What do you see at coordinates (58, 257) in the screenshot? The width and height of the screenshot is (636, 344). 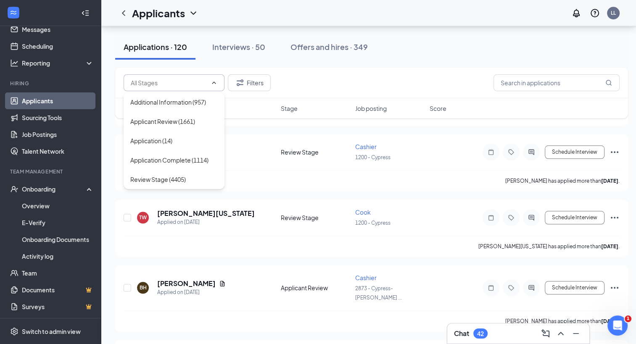 I see `a: Activity log` at bounding box center [58, 257].